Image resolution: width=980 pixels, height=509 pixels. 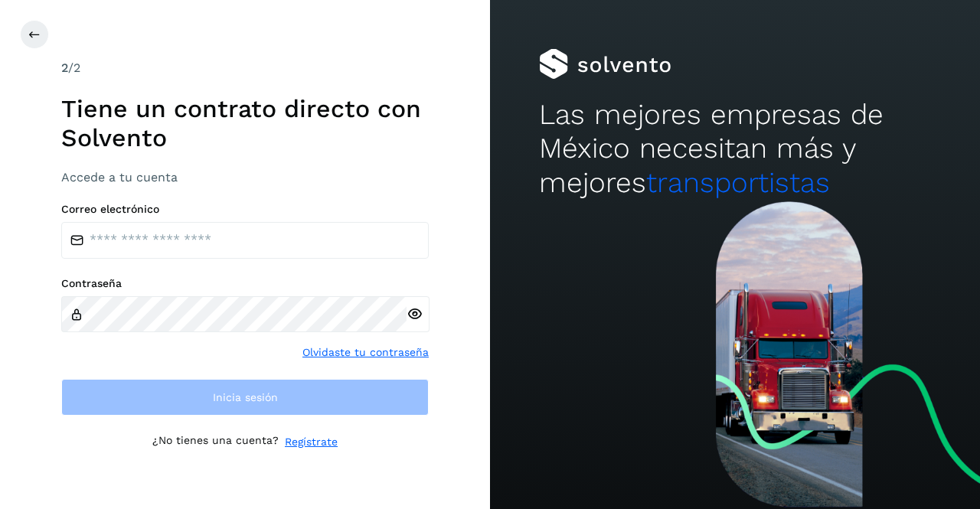 What do you see at coordinates (245, 209) in the screenshot?
I see `label: Correo electrónico` at bounding box center [245, 209].